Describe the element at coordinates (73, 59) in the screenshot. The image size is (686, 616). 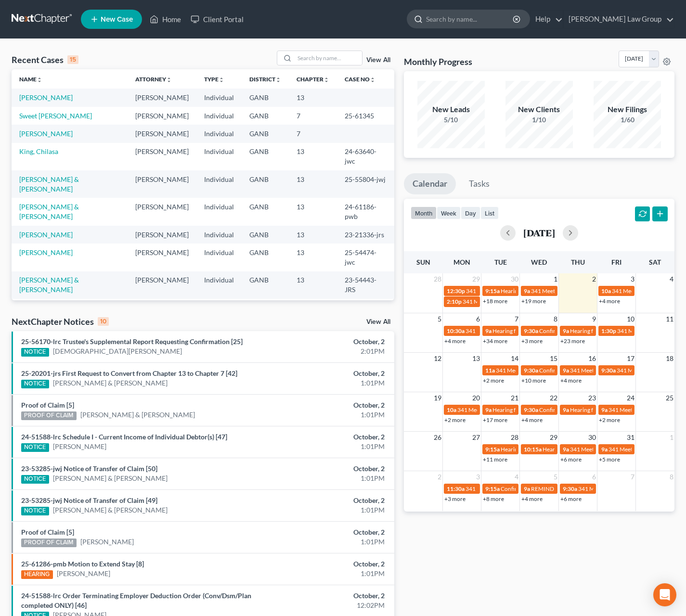
I see `div: 15` at that location.